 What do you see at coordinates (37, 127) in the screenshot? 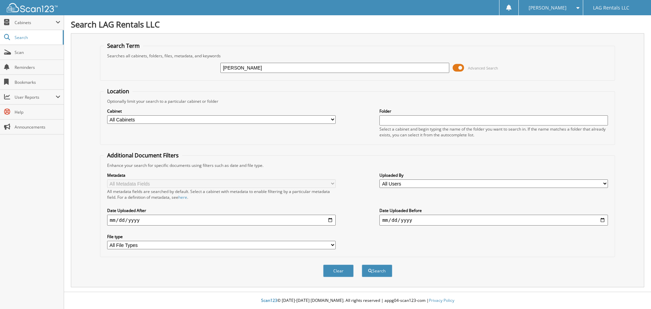
I see `span: Announcements` at bounding box center [37, 127].